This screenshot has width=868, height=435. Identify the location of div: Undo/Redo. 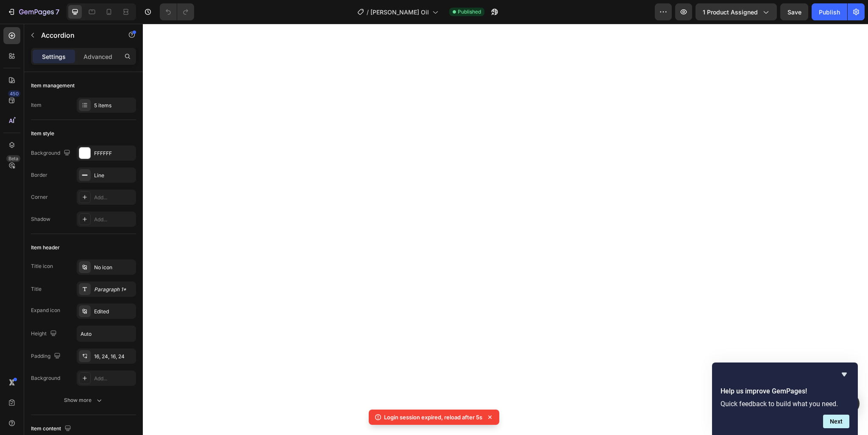
(177, 12).